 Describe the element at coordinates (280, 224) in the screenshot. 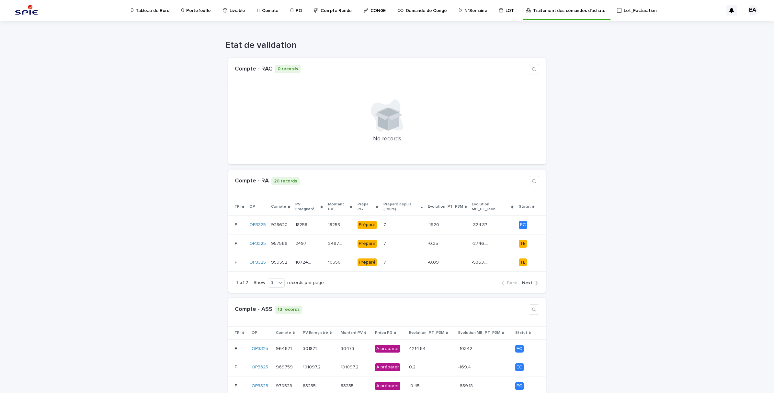

I see `p: 928620` at that location.